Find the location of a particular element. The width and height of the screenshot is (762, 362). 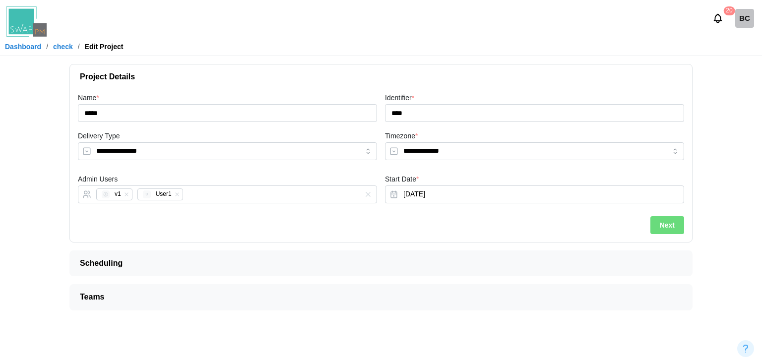

button: Teams is located at coordinates (381, 297).